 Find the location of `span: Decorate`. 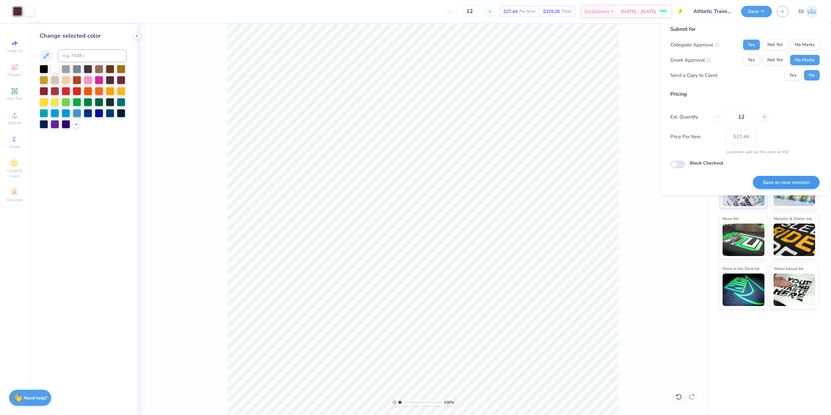

span: Decorate is located at coordinates (15, 200).